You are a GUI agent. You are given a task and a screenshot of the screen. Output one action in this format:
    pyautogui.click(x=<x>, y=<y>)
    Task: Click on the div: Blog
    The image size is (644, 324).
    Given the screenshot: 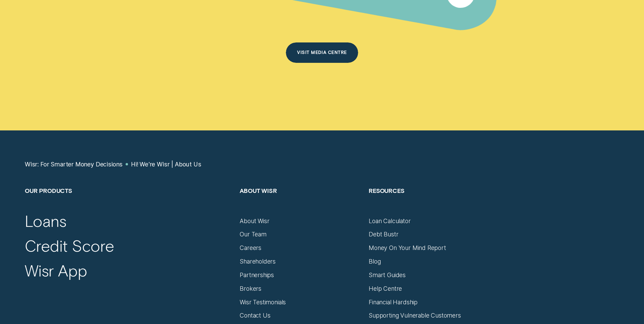 What is the action you would take?
    pyautogui.click(x=374, y=262)
    